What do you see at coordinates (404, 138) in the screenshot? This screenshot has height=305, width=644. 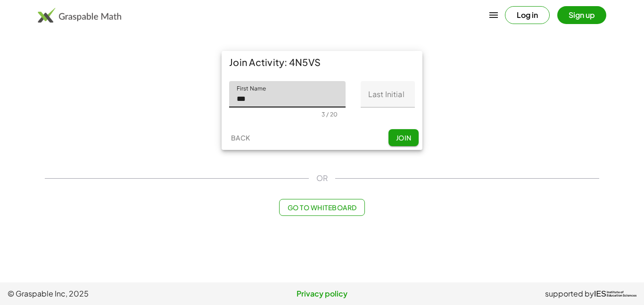 I see `button: Join` at bounding box center [404, 138].